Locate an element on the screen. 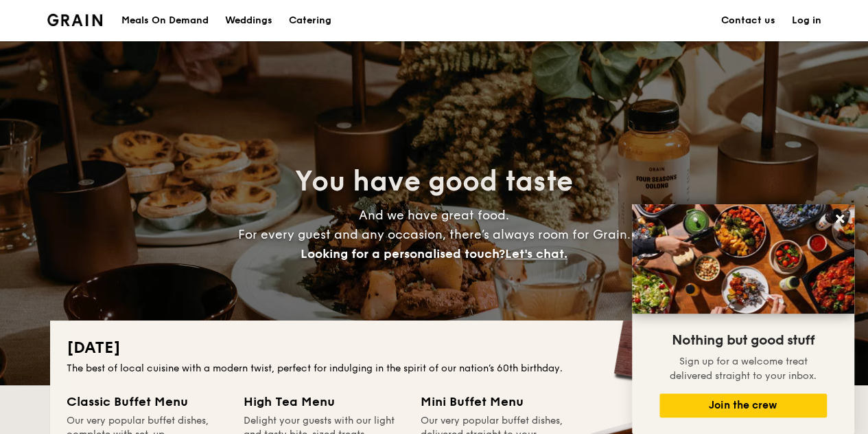 The height and width of the screenshot is (434, 868). span: And we have great food. For every guest and any occasion, there’s always room for Grain. is located at coordinates (434, 234).